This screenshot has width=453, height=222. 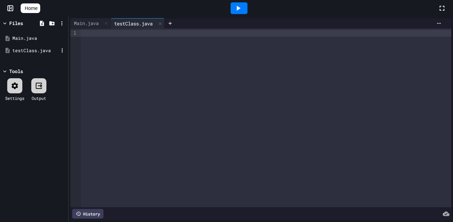 What do you see at coordinates (30, 8) in the screenshot?
I see `a: Home` at bounding box center [30, 8].